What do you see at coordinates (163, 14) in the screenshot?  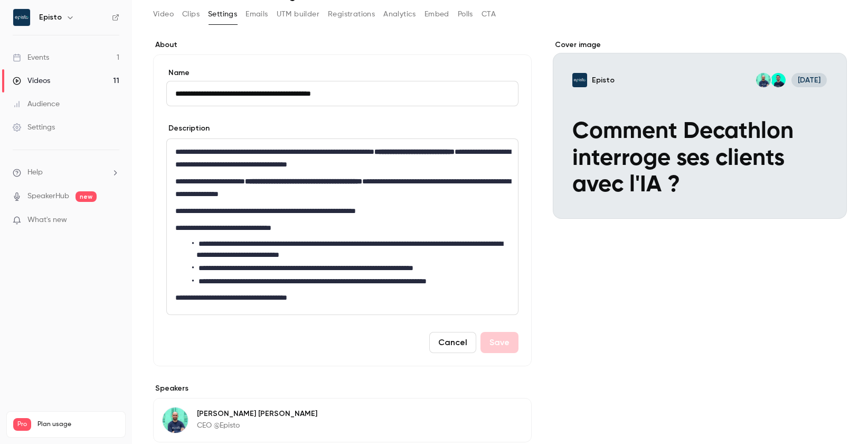 I see `button: Video` at bounding box center [163, 14].